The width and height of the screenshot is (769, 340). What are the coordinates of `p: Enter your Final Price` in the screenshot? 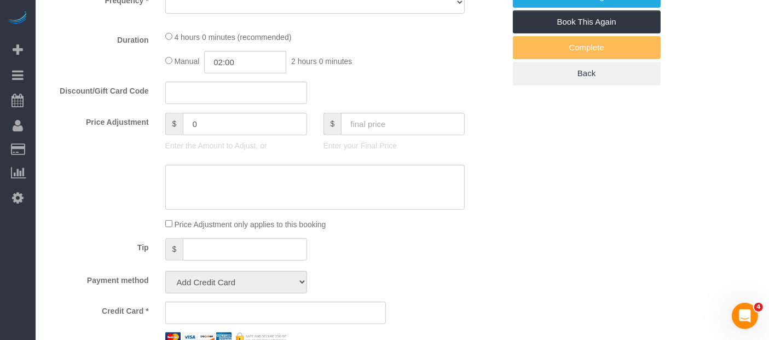 It's located at (394, 146).